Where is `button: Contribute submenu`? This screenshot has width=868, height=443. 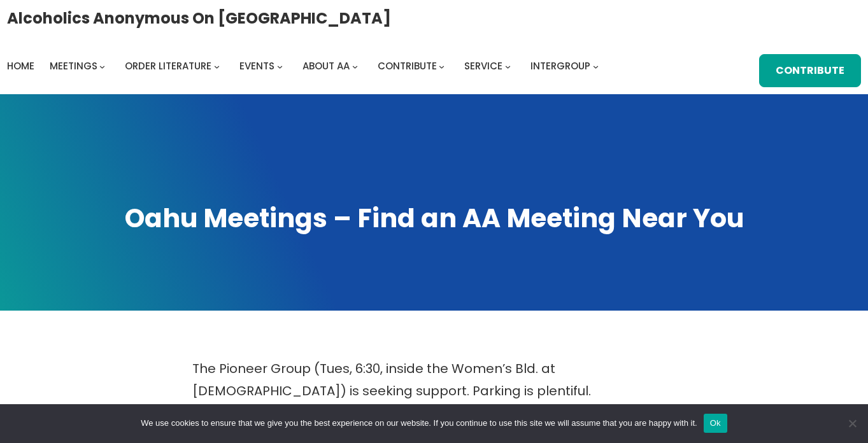 button: Contribute submenu is located at coordinates (441, 66).